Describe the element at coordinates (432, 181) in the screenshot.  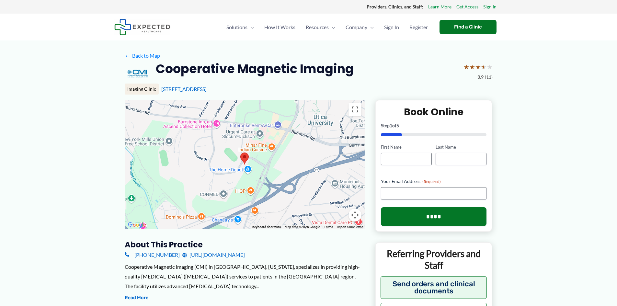
I see `span: (Required)` at that location.